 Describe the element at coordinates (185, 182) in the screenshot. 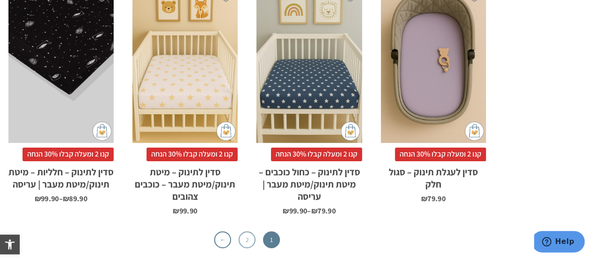

I see `h2: סדין לתינוק – מיטת תינוק/מיטת מעבר – כוכבים צהובים` at that location.